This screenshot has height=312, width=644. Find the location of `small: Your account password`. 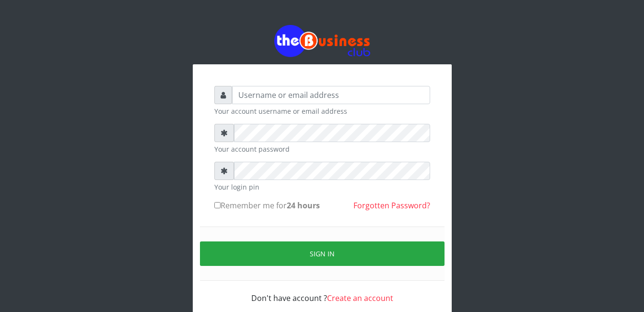

small: Your account password is located at coordinates (322, 148).